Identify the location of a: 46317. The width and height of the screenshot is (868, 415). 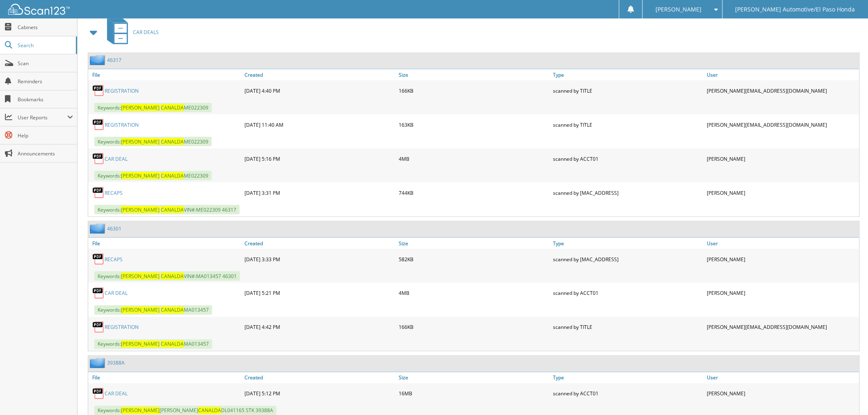
(114, 60).